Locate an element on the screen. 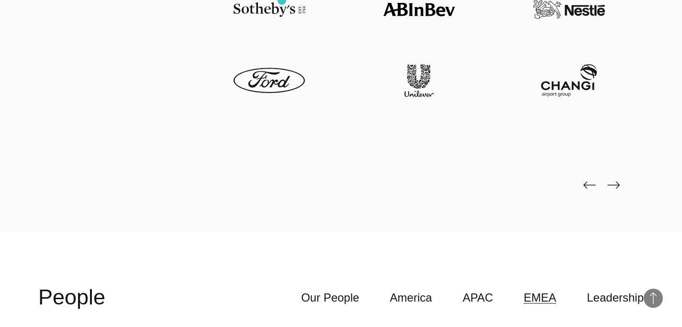 This screenshot has height=327, width=682. img: Unilever is located at coordinates (419, 80).